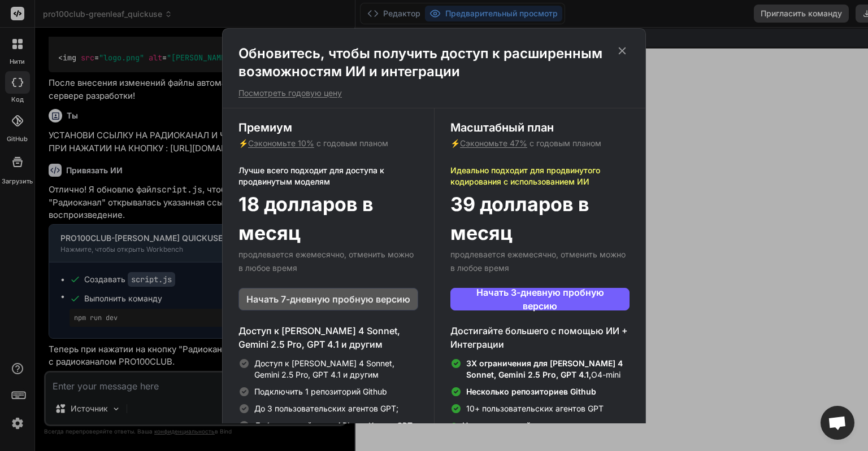 The width and height of the screenshot is (868, 451). What do you see at coordinates (326, 409) in the screenshot?
I see `span: До 3 пользовательских агентов GPT;` at bounding box center [326, 409].